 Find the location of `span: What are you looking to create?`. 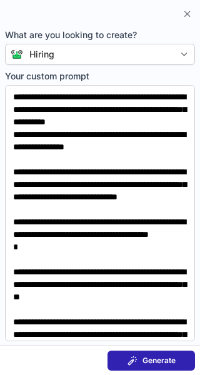

span: What are you looking to create? is located at coordinates (100, 35).